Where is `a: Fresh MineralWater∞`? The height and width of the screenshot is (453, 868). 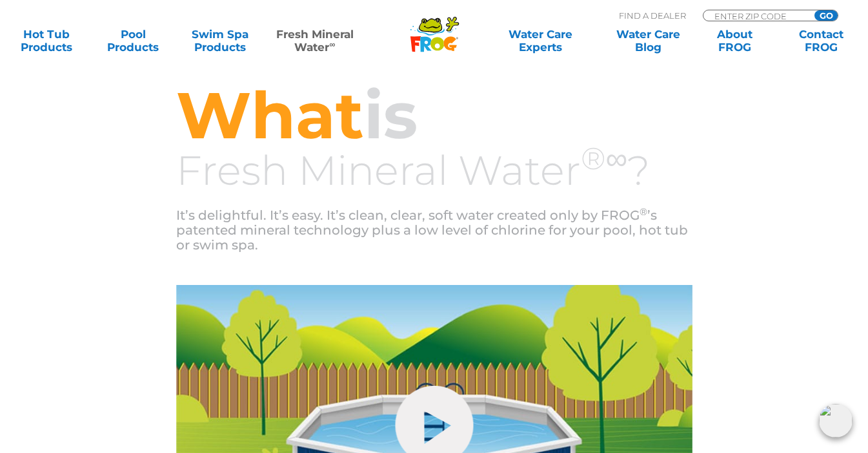 a: Fresh MineralWater∞ is located at coordinates (315, 41).